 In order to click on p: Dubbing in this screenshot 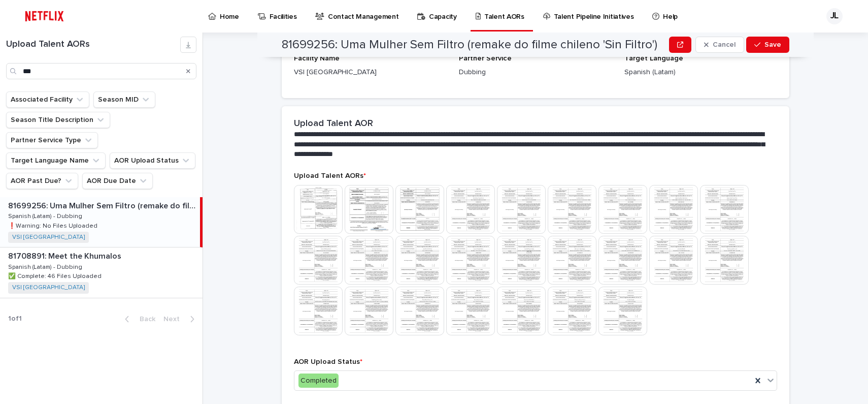, I will do `click(535, 72)`.